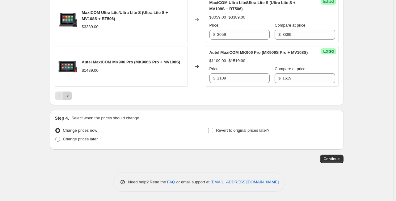 The width and height of the screenshot is (396, 201). What do you see at coordinates (148, 182) in the screenshot?
I see `span: Need help? Read the` at bounding box center [148, 182].